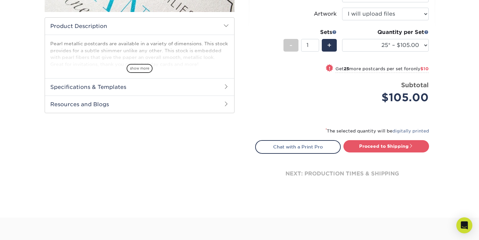  What do you see at coordinates (346, 69) in the screenshot?
I see `strong: 25` at bounding box center [346, 69].